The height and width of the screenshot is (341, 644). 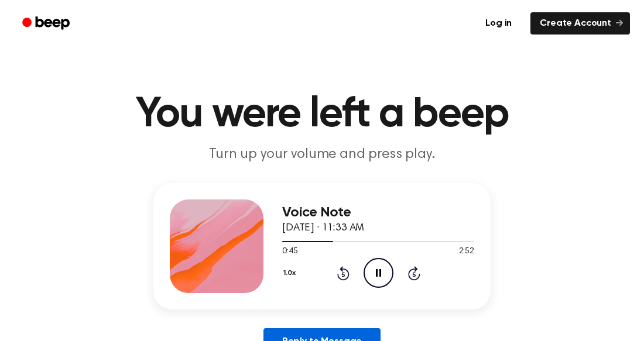 What do you see at coordinates (580, 23) in the screenshot?
I see `a: Create Account` at bounding box center [580, 23].